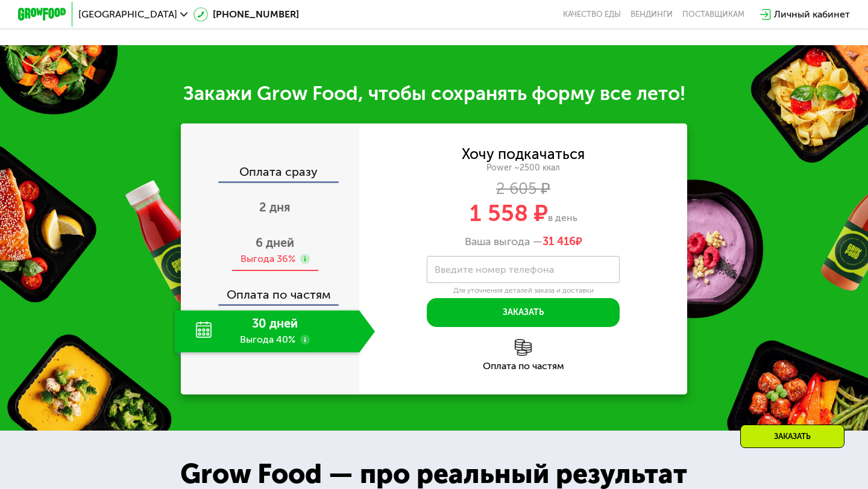  What do you see at coordinates (562, 217) in the screenshot?
I see `span: в день` at bounding box center [562, 217].